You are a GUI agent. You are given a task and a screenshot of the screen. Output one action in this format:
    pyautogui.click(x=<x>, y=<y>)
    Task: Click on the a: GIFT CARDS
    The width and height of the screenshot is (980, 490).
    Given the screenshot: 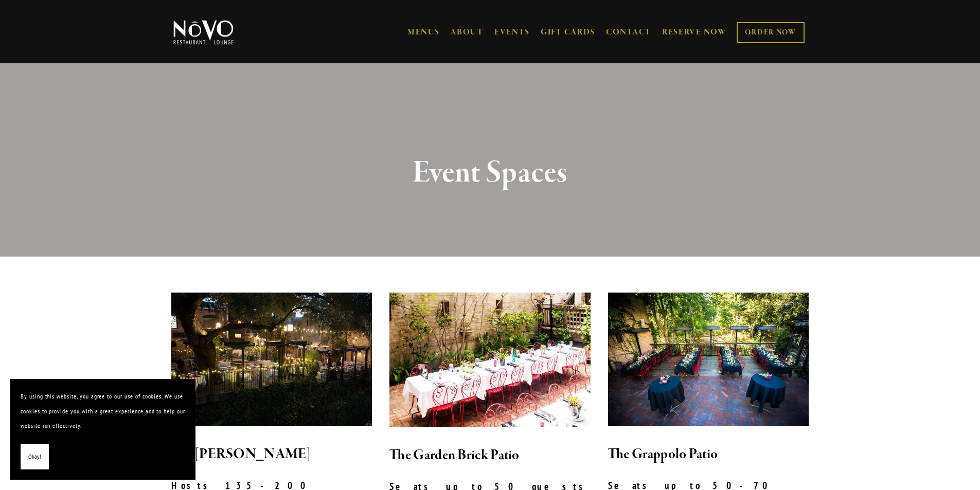 What is the action you would take?
    pyautogui.click(x=568, y=32)
    